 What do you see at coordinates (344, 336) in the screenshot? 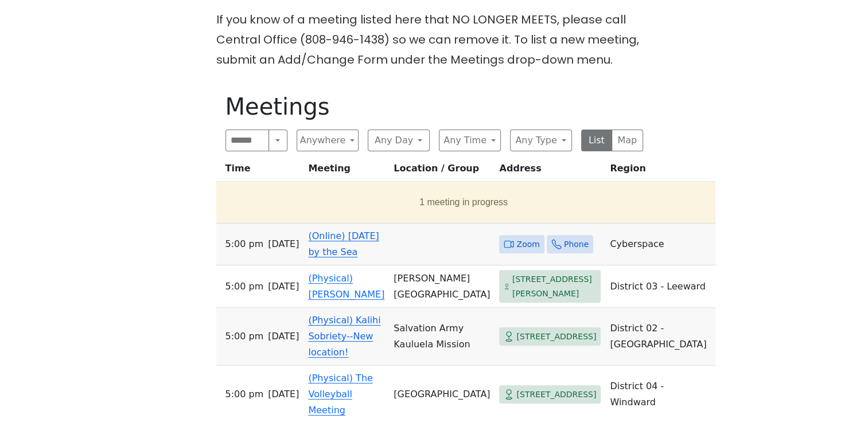
I see `a: (Physical) Kalihi Sobriety--New location!` at bounding box center [344, 336].